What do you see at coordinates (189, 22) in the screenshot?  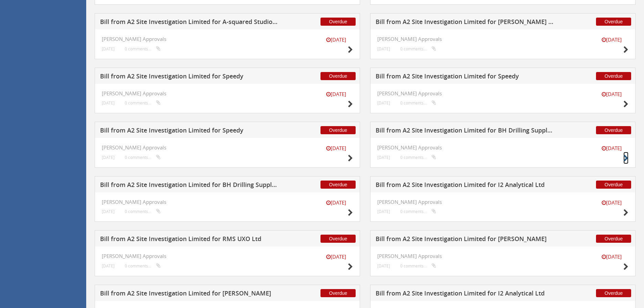 I see `h5: Bill from A2 Site Investigation Limited for A-squared Studio Engineers` at bounding box center [189, 22].